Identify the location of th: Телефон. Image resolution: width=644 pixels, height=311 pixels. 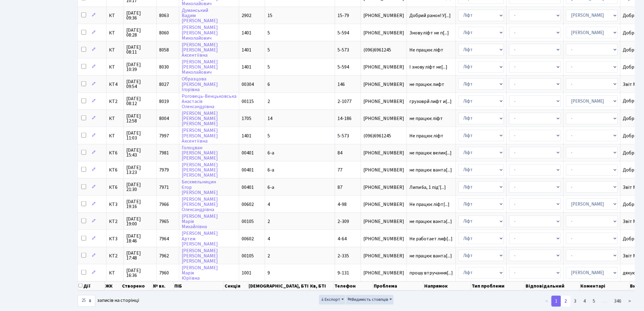
(353, 286).